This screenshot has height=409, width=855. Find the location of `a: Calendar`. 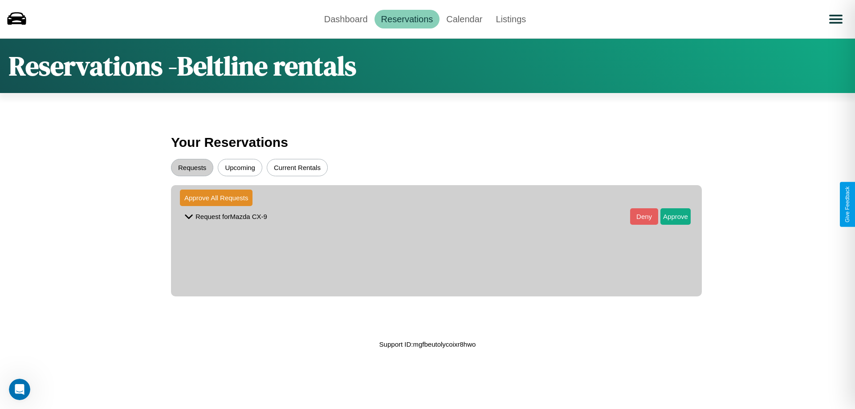

a: Calendar is located at coordinates (464, 19).